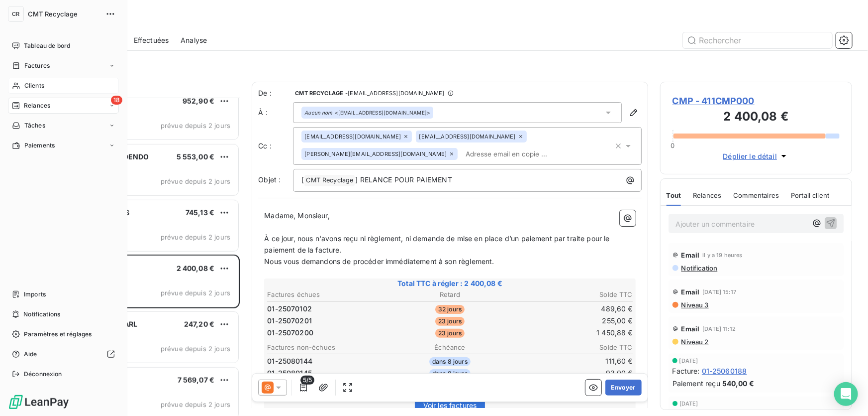  I want to click on span: CMT RECYCLAGE, so click(319, 93).